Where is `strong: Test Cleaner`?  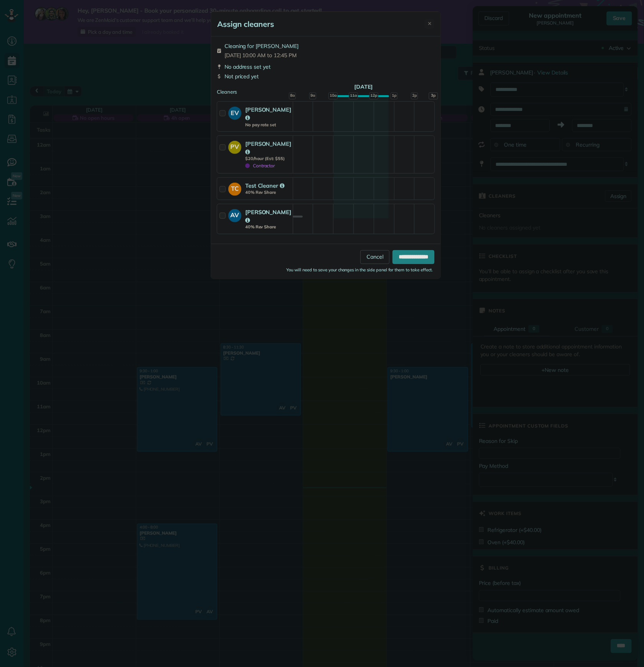
strong: Test Cleaner is located at coordinates (265, 185).